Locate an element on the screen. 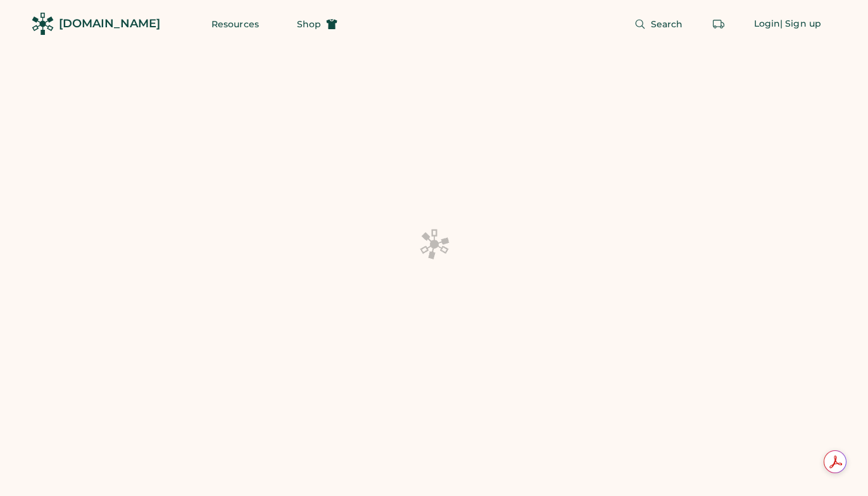 This screenshot has width=868, height=496. button: Resources is located at coordinates (235, 24).